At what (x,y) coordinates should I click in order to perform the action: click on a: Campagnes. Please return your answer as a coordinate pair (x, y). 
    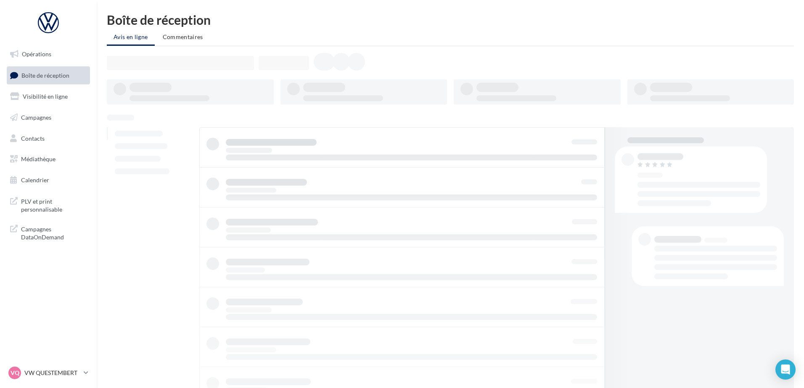
    Looking at the image, I should click on (48, 118).